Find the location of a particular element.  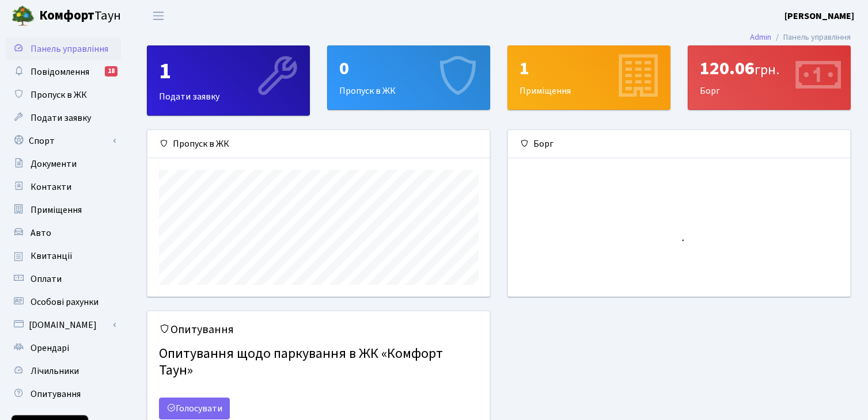

a: Спорт is located at coordinates (63, 141).